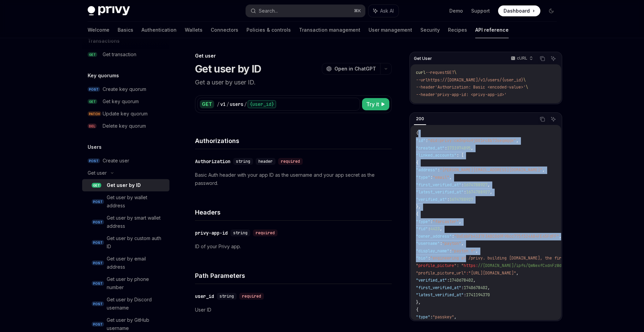  What do you see at coordinates (124, 126) in the screenshot?
I see `div: Delete key quorum` at bounding box center [124, 126].